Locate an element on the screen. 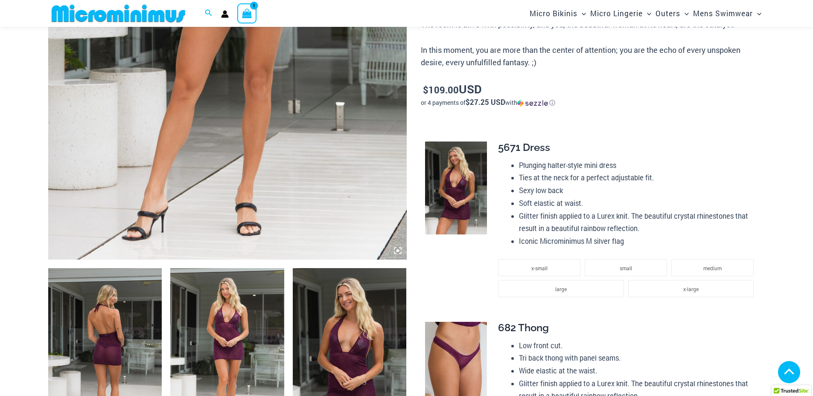 The width and height of the screenshot is (813, 396). li: small is located at coordinates (626, 268).